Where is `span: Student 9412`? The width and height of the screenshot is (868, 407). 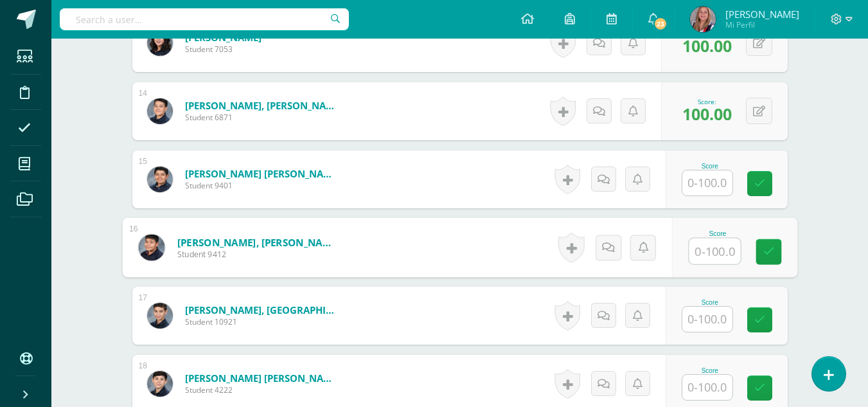
span: Student 9412 is located at coordinates (256, 254).